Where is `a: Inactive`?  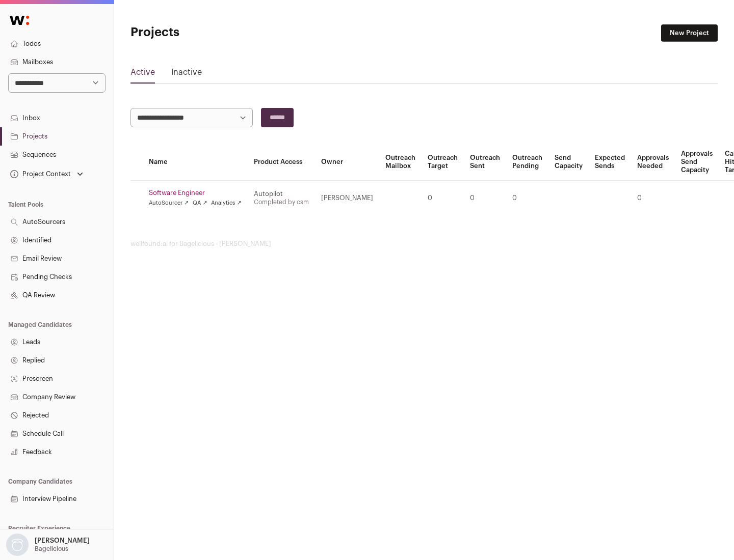
a: Inactive is located at coordinates (187, 74).